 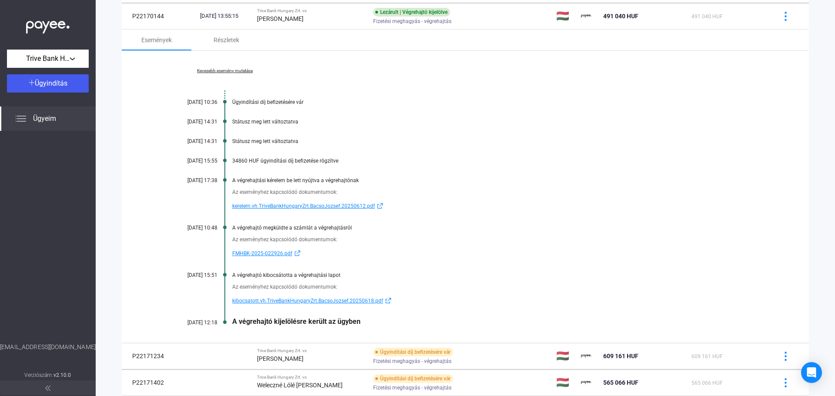 I want to click on img: arrow-double-left-grey.svg, so click(x=48, y=388).